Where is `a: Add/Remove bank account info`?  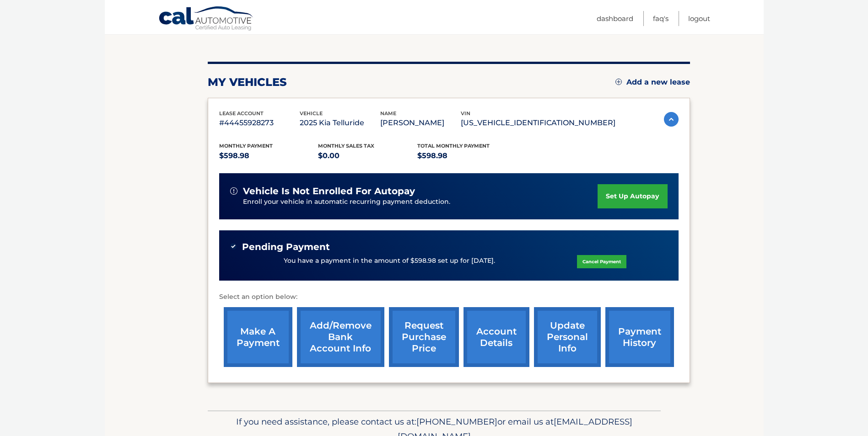
a: Add/Remove bank account info is located at coordinates (340, 337).